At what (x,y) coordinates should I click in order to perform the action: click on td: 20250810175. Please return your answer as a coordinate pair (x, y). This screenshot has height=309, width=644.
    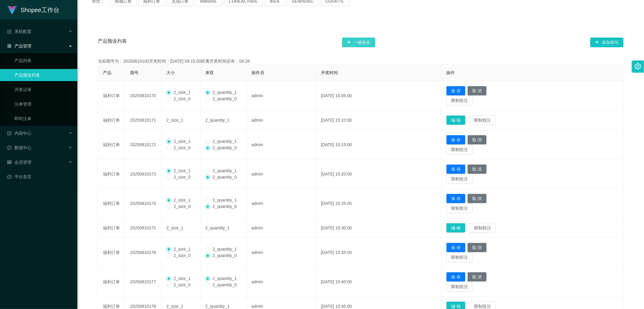
    Looking at the image, I should click on (144, 228).